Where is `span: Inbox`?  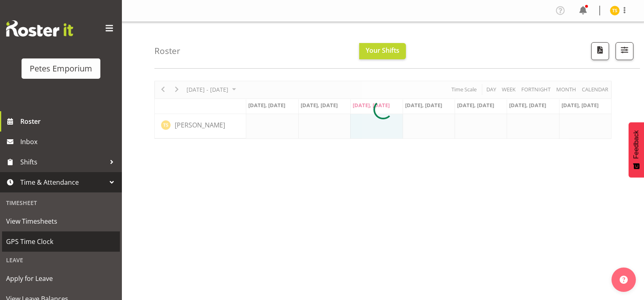
span: Inbox is located at coordinates (69, 142).